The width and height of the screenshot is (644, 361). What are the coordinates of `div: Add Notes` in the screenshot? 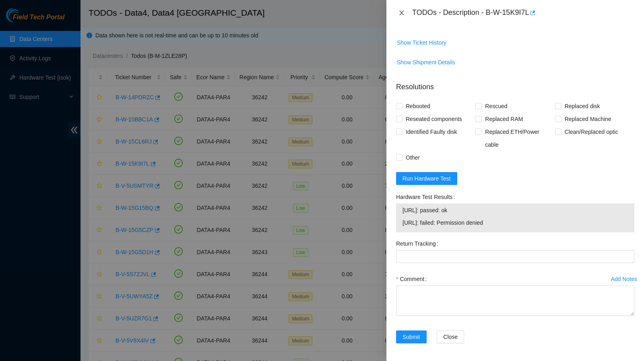 It's located at (624, 279).